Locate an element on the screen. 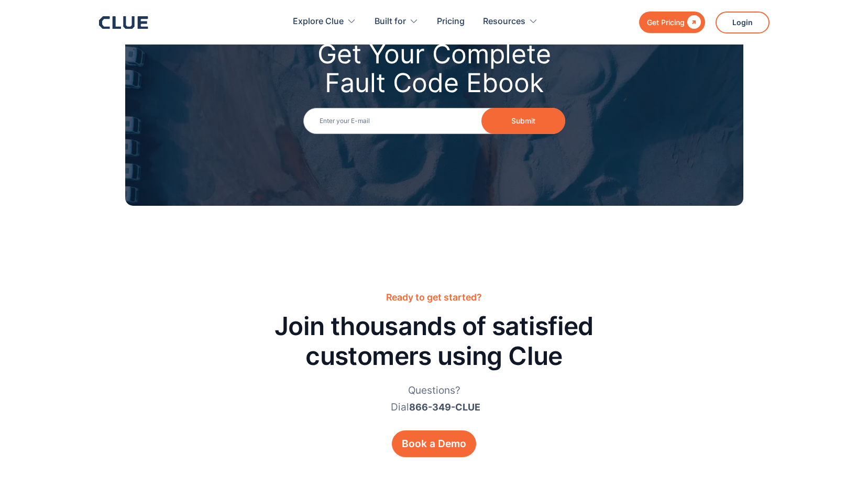 This screenshot has height=488, width=868. div: Questions? is located at coordinates (434, 391).